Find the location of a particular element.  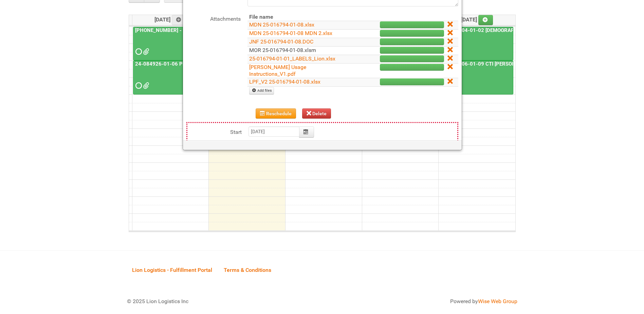

a: JNF 25-016794-01-08.DOC is located at coordinates (281, 42).